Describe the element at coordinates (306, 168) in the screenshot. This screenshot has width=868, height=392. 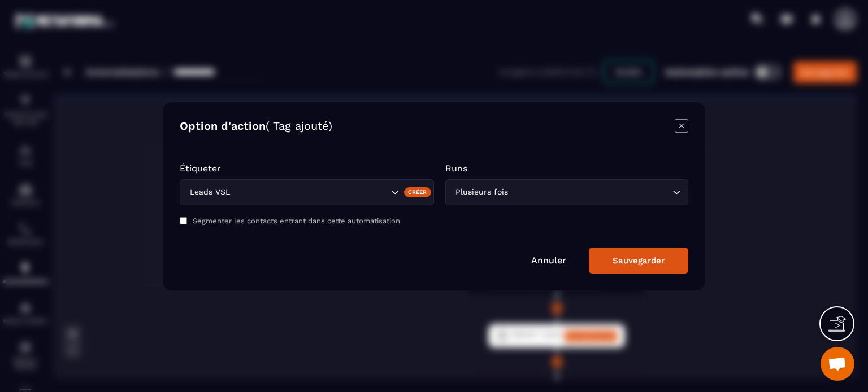
I see `p: Étiqueter` at that location.